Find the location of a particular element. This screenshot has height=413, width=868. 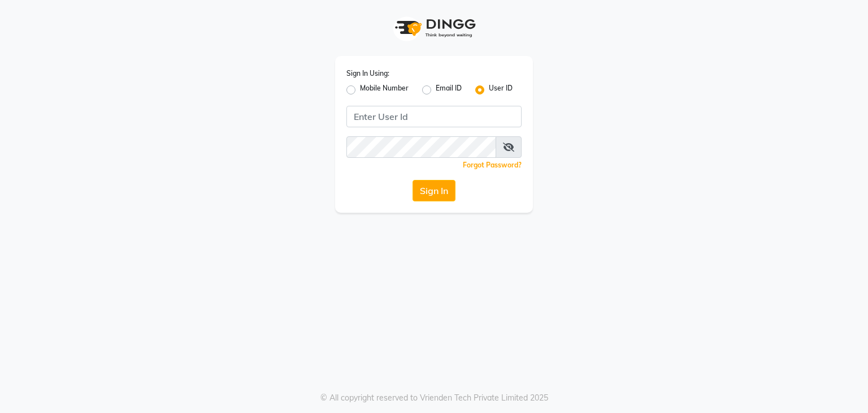

label: Mobile Number is located at coordinates (384, 90).